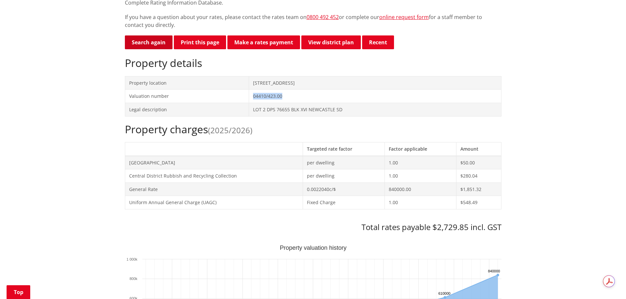 This screenshot has width=626, height=299. What do you see at coordinates (200, 42) in the screenshot?
I see `button: Print this page` at bounding box center [200, 42].